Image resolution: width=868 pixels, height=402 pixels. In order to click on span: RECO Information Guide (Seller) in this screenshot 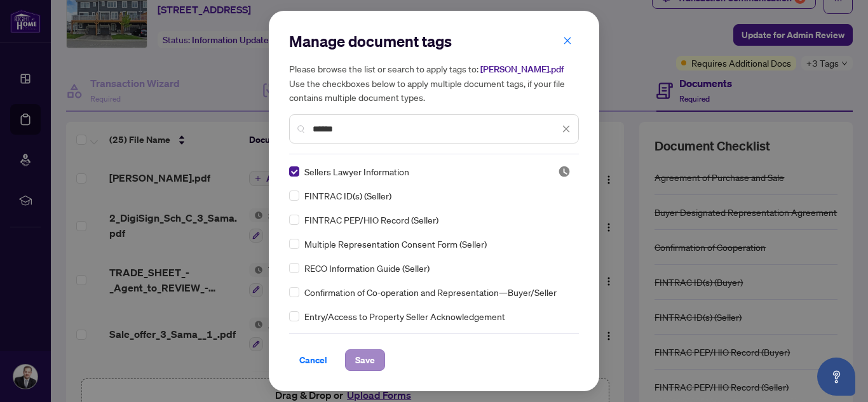, I will do `click(367, 268)`.